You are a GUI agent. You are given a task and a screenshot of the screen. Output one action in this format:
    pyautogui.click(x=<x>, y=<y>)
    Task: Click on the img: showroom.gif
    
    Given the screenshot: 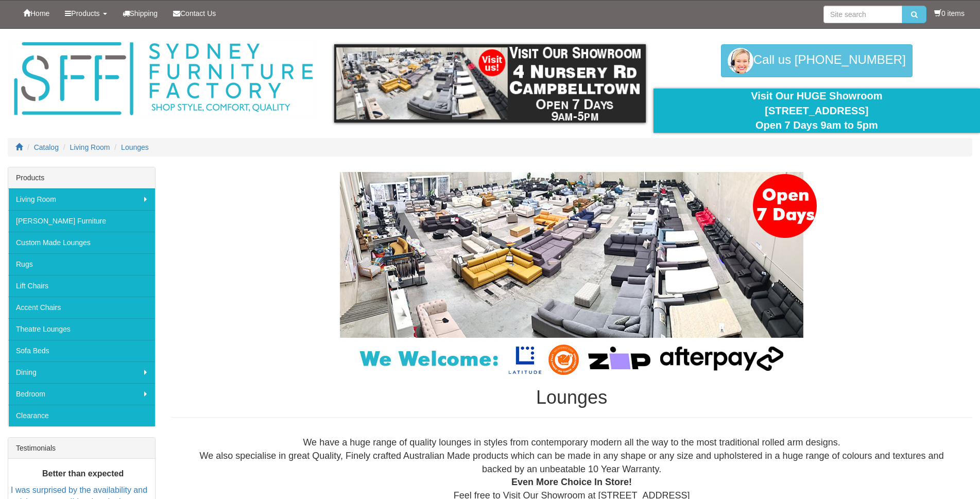 What is the action you would take?
    pyautogui.click(x=489, y=84)
    